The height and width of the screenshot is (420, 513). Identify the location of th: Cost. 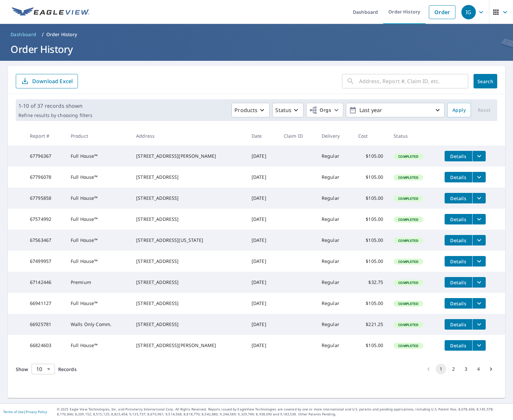
(371, 136).